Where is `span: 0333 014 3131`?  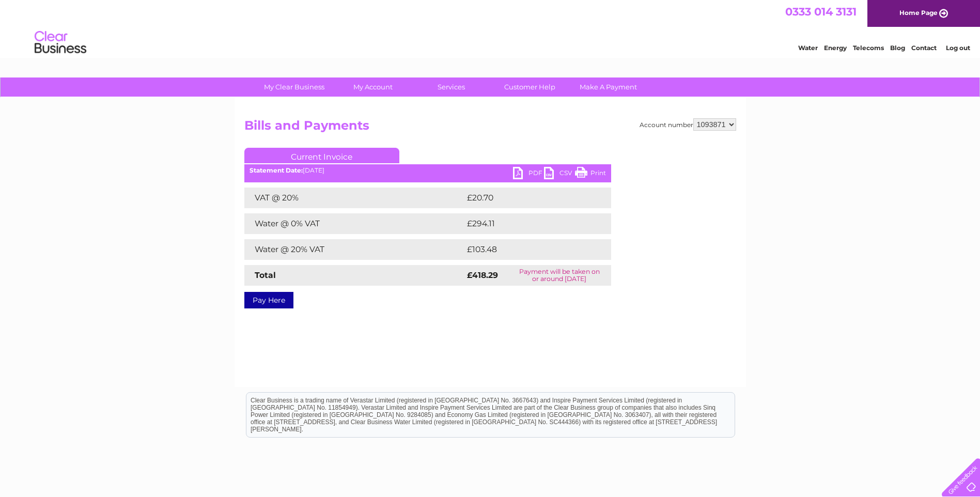 span: 0333 014 3131 is located at coordinates (821, 11).